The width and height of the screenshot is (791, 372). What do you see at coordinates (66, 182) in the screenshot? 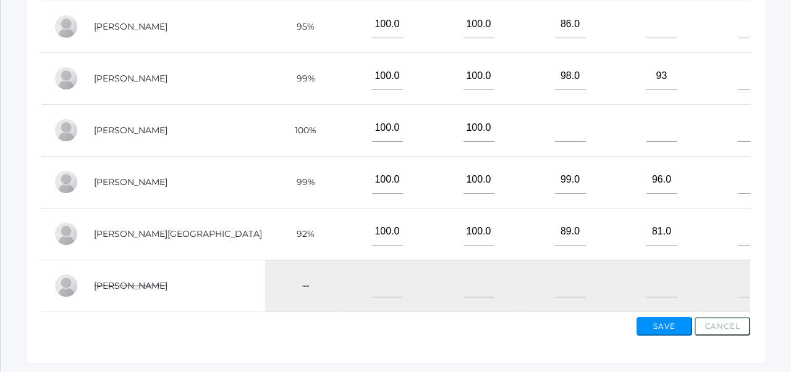
I see `div: Jordyn Paterson` at bounding box center [66, 182].